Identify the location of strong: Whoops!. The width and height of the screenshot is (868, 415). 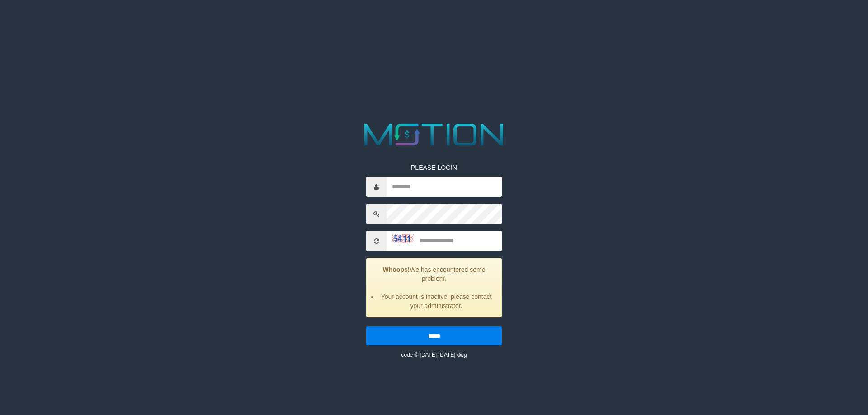
(397, 270).